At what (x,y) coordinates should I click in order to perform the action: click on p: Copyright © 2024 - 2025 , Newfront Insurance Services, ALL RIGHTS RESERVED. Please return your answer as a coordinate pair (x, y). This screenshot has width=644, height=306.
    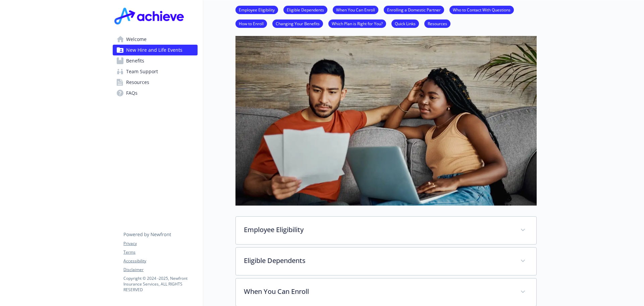
    Looking at the image, I should click on (160, 284).